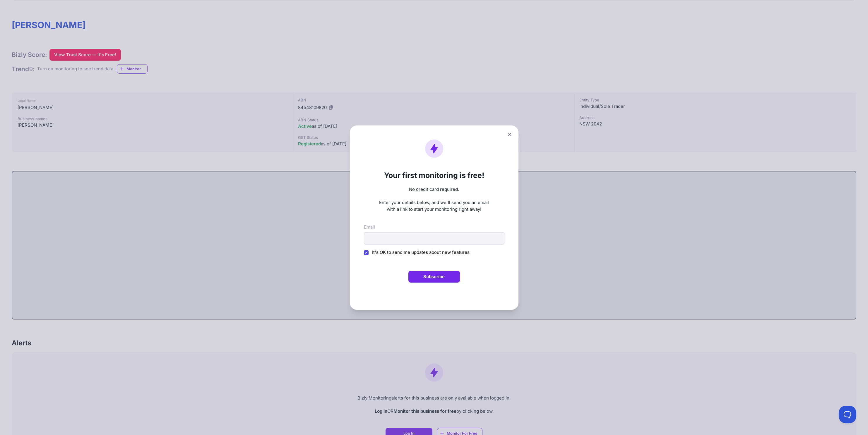 The width and height of the screenshot is (868, 435). Describe the element at coordinates (434, 190) in the screenshot. I see `p: No credit card required.` at that location.